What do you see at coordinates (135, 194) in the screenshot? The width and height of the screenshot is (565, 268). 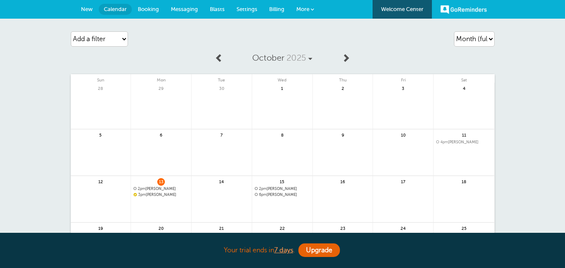 I see `span: Confirmed. Changing the appointment date will unconfirm the appointment.` at bounding box center [135, 194].